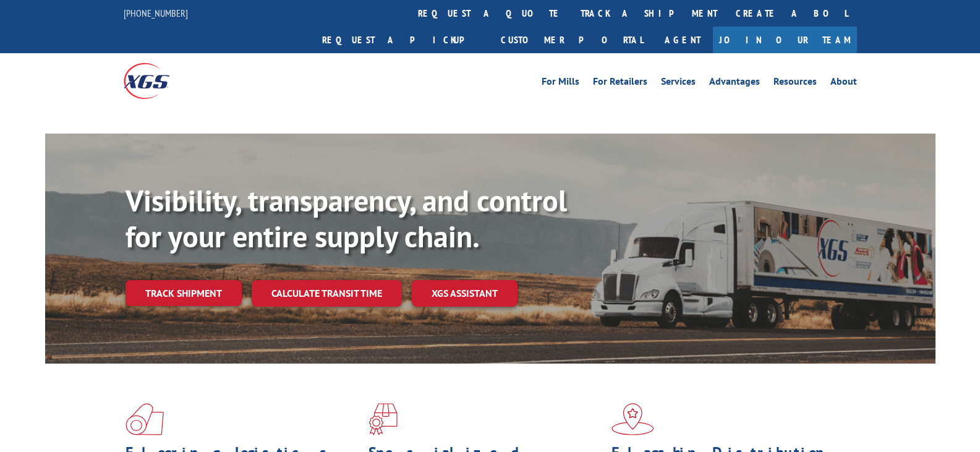 The width and height of the screenshot is (980, 452). Describe the element at coordinates (560, 84) in the screenshot. I see `a: For Mills` at that location.